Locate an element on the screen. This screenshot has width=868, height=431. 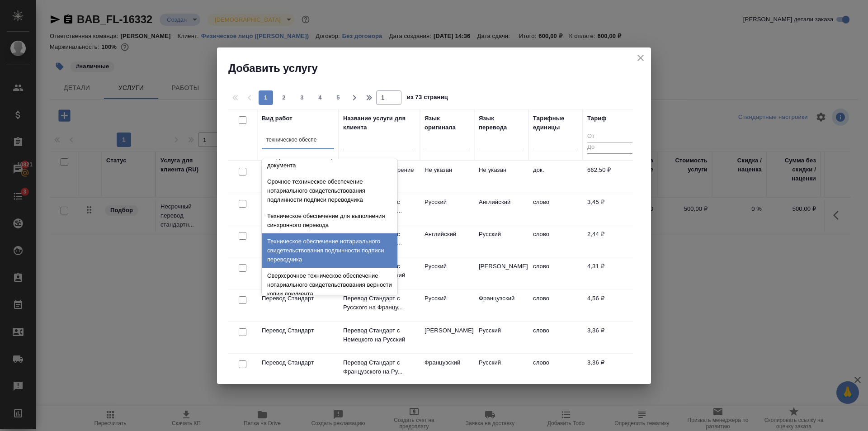
span: 5 is located at coordinates (339, 97).